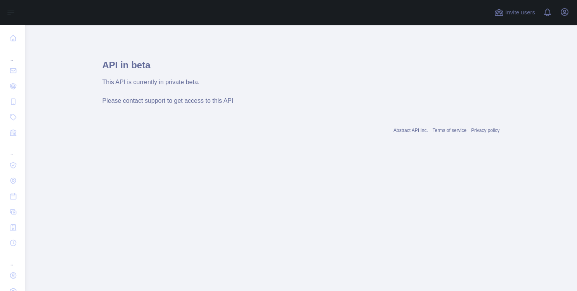  What do you see at coordinates (520, 12) in the screenshot?
I see `span: Invite users` at bounding box center [520, 12].